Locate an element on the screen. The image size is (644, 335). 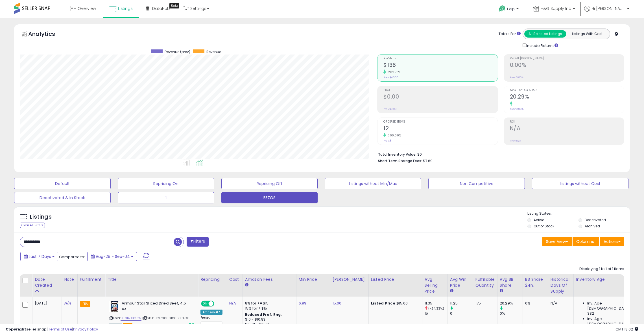
button: Save View is located at coordinates (557, 242).